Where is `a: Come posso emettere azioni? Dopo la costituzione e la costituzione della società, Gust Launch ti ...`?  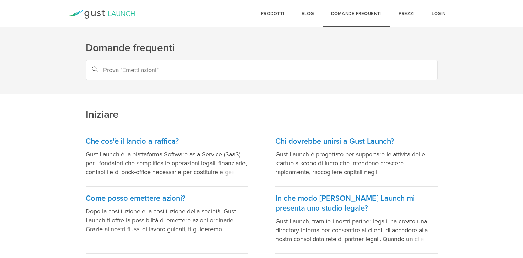
a: Come posso emettere azioni? Dopo la costituzione e la costituzione della società, Gust Launch ti ... is located at coordinates (167, 220).